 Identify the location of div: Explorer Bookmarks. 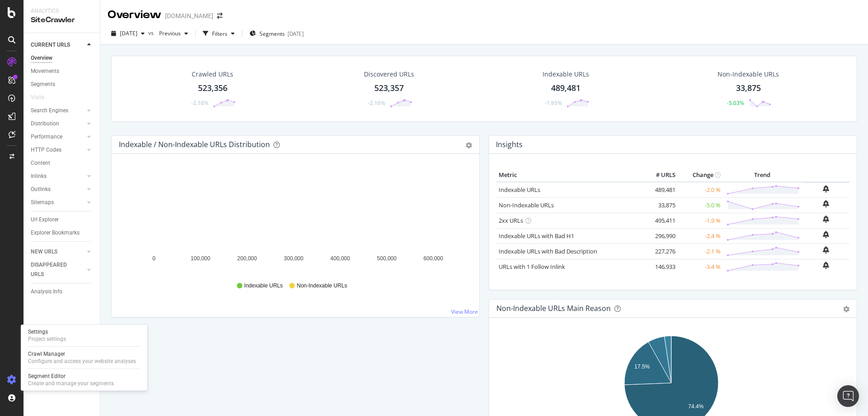
(55, 232).